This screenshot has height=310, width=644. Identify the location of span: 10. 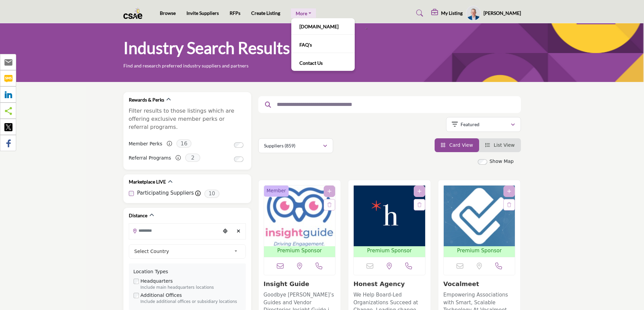
(212, 193).